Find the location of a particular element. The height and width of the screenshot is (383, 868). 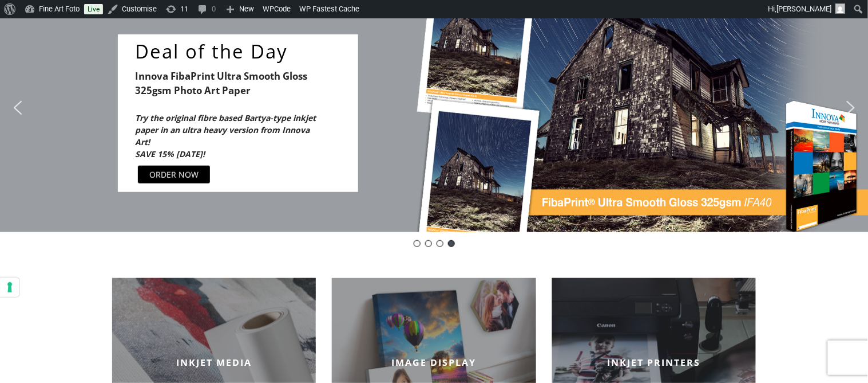

div: Innova-general is located at coordinates (429, 243).